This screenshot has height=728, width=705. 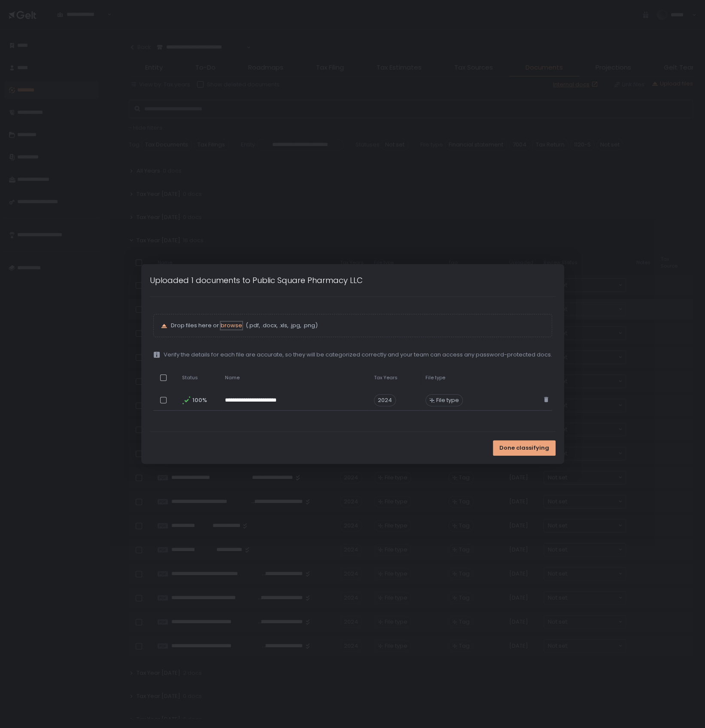 What do you see at coordinates (281, 325) in the screenshot?
I see `span: (.pdf, .docx, .xls, .jpg, .png)` at bounding box center [281, 325].